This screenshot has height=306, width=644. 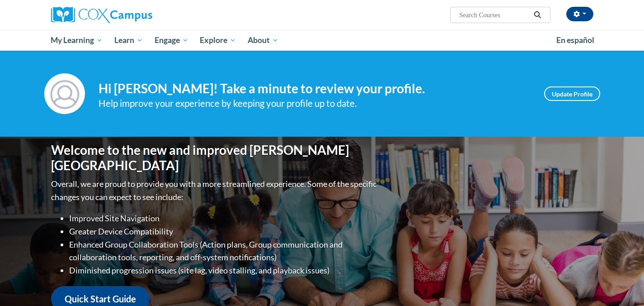 What do you see at coordinates (537, 15) in the screenshot?
I see `button: Search` at bounding box center [537, 15].